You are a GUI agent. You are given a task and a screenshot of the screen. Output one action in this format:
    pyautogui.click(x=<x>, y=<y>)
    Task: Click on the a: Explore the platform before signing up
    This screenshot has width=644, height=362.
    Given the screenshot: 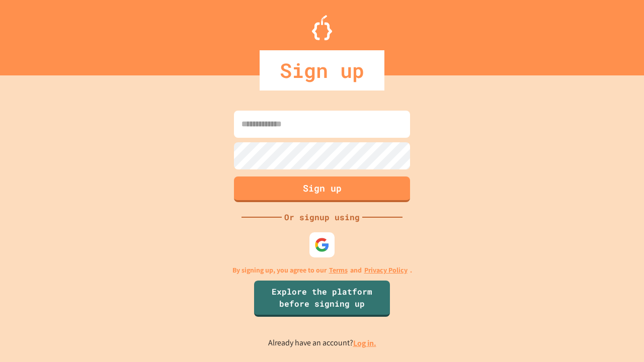 What is the action you would take?
    pyautogui.click(x=322, y=299)
    